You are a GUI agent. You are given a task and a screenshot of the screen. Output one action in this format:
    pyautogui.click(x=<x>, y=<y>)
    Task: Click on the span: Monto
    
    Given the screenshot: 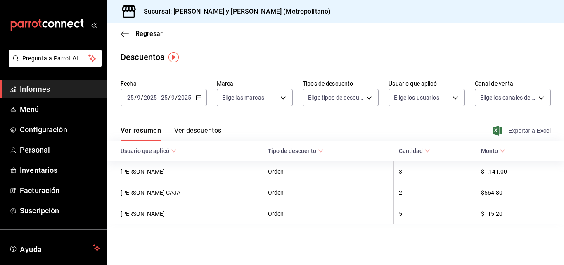 What is the action you would take?
    pyautogui.click(x=493, y=150)
    